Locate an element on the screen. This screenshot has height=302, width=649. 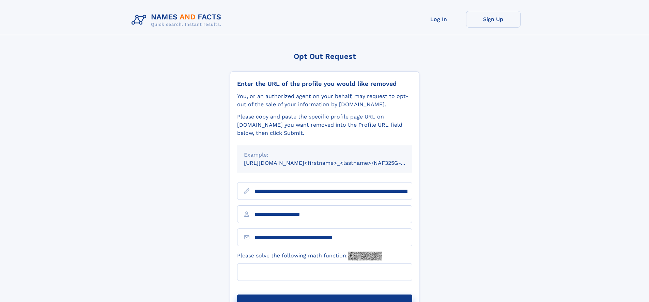
div: Enter the URL of the profile you would like removed is located at coordinates (325, 84).